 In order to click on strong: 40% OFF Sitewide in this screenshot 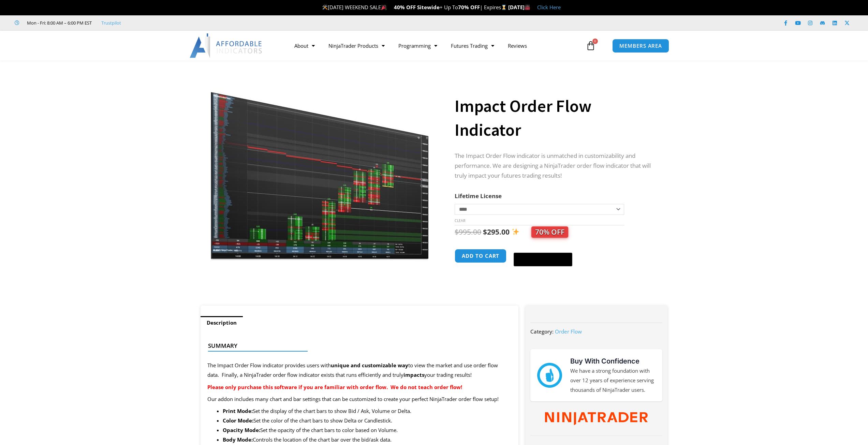, I will do `click(417, 7)`.